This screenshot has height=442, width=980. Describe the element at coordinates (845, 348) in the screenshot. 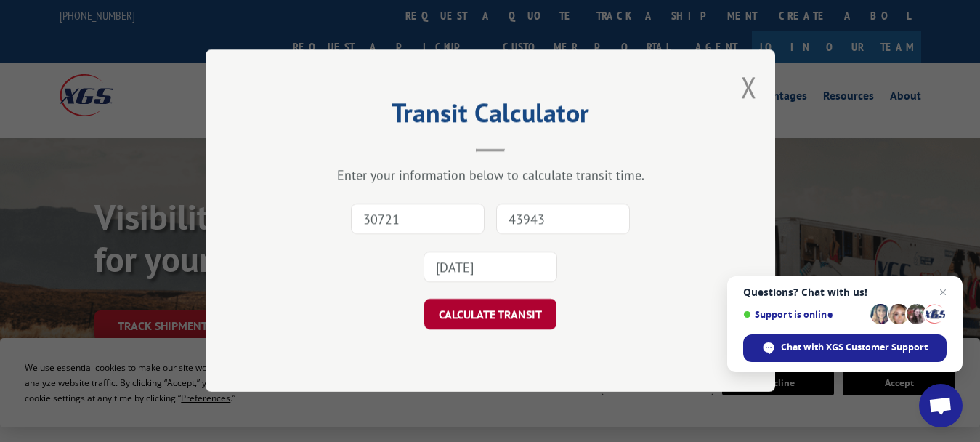

I see `div: Chat with XGS Customer Support` at that location.